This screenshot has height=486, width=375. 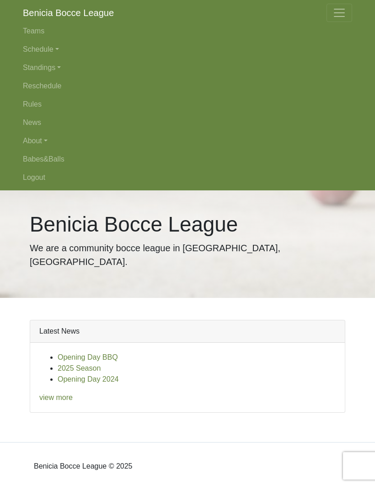 I want to click on button: Toggle navigation, so click(x=340, y=13).